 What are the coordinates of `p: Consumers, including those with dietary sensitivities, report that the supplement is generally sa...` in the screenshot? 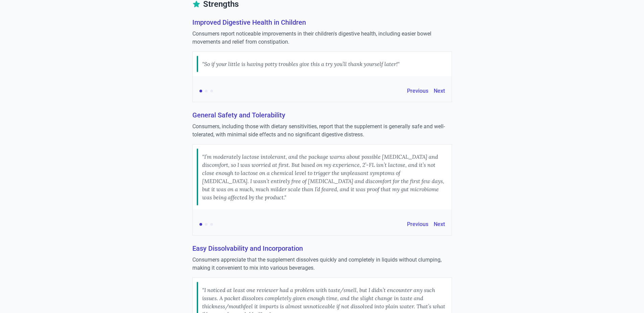 It's located at (322, 131).